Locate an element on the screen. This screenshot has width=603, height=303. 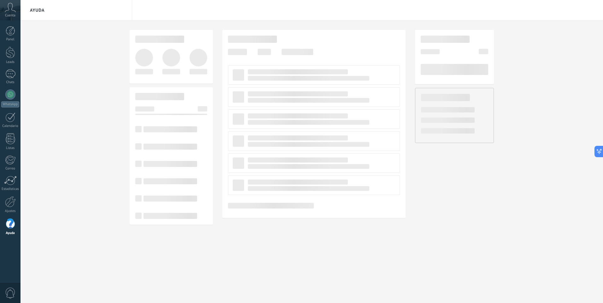
div: Listas is located at coordinates (10, 148).